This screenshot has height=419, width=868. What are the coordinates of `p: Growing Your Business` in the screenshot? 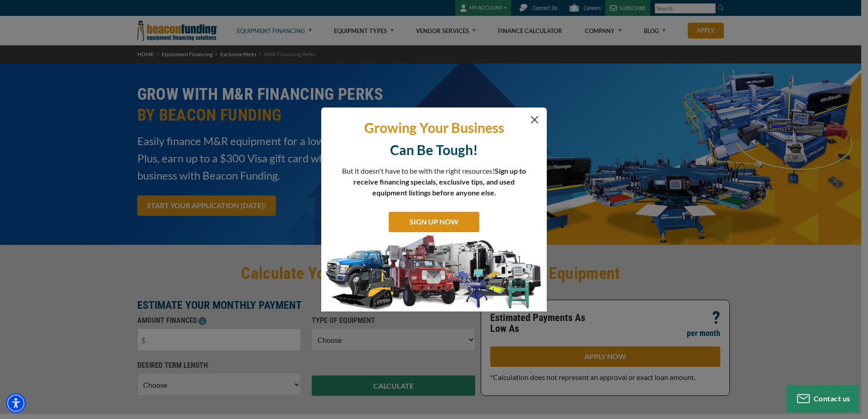 It's located at (434, 127).